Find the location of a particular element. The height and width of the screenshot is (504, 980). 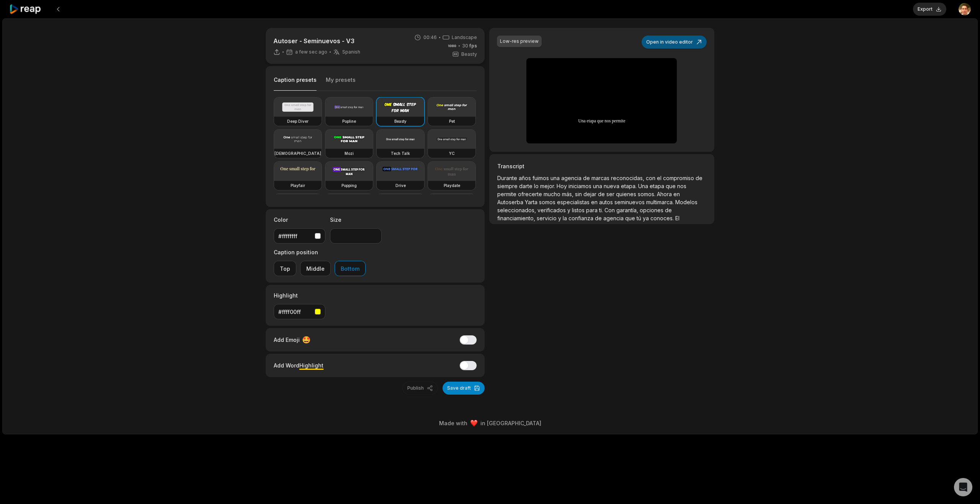

span: y is located at coordinates (560, 218).